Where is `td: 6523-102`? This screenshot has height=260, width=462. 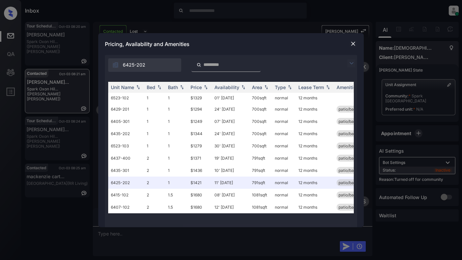 td: 6523-102 is located at coordinates (126, 98).